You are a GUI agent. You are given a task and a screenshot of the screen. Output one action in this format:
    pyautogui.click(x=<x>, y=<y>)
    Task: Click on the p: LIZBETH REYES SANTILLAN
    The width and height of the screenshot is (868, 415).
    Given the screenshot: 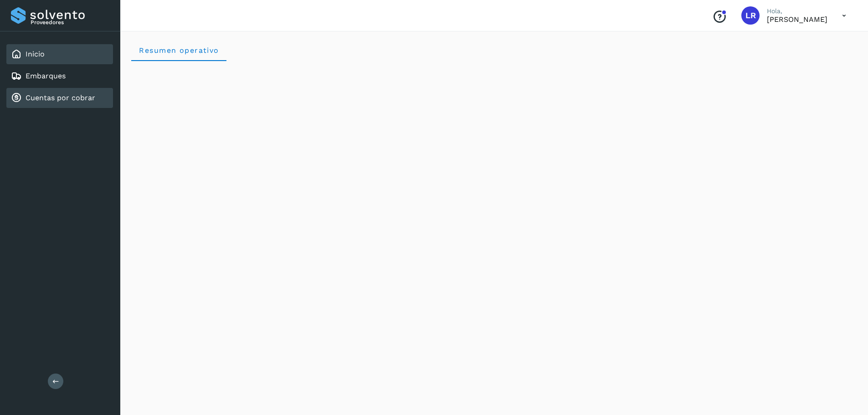 What is the action you would take?
    pyautogui.click(x=797, y=19)
    